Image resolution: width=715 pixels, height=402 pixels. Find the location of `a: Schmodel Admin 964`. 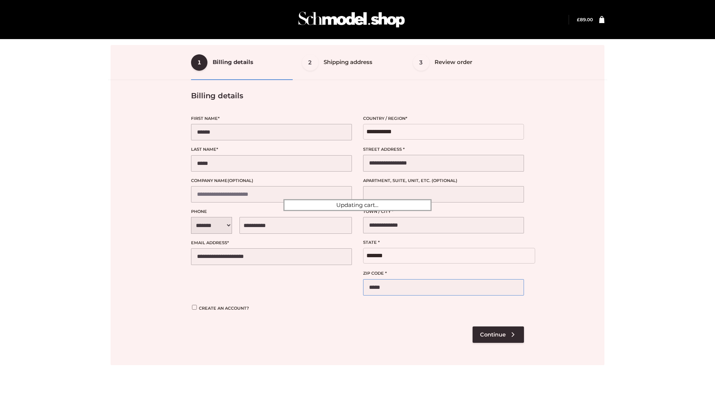

a: Schmodel Admin 964 is located at coordinates (352, 19).